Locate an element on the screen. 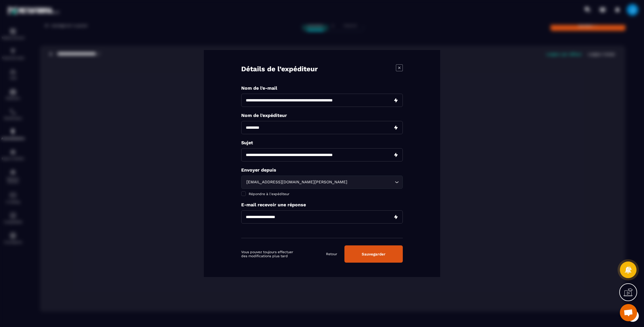  input: Search for option is located at coordinates (371, 182).